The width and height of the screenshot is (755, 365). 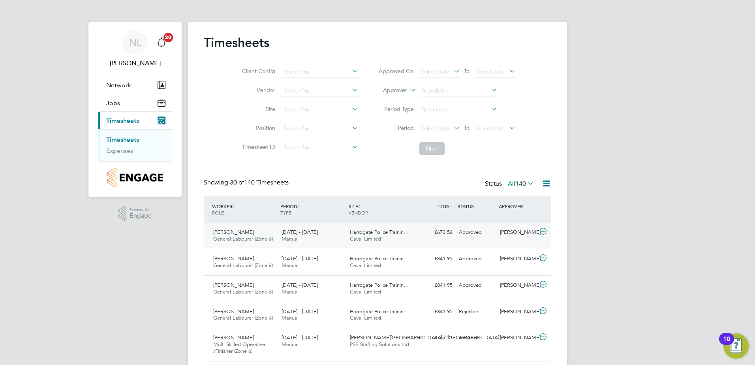 I want to click on label: Client Config, so click(x=257, y=71).